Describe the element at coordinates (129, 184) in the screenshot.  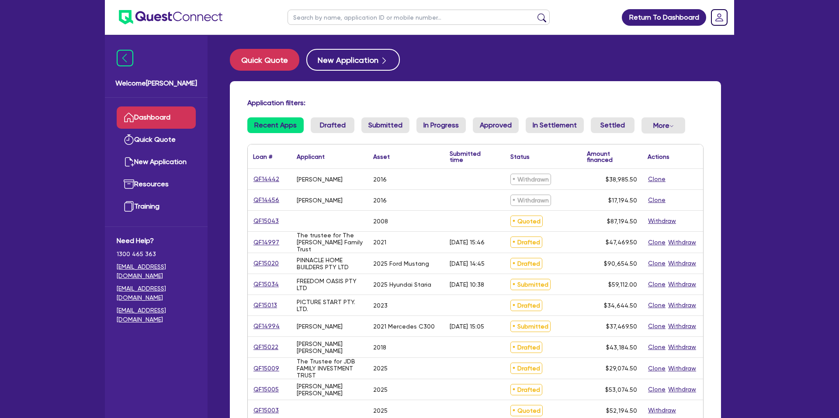
I see `img: resources` at that location.